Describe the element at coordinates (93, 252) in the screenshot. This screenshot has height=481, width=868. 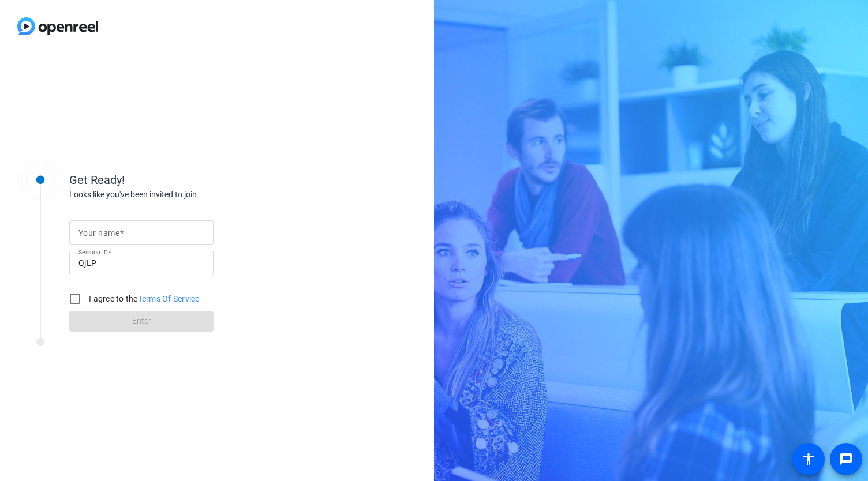
I see `mat-label: Session ID` at that location.